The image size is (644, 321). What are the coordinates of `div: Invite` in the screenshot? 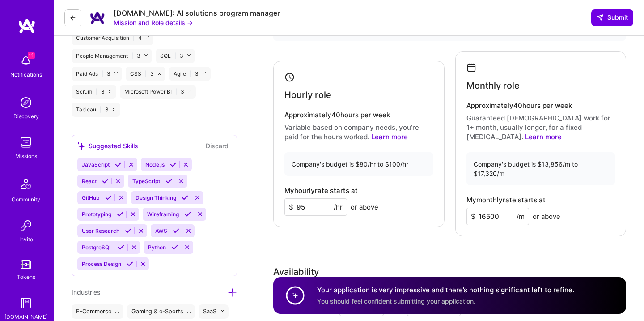 It's located at (26, 239).